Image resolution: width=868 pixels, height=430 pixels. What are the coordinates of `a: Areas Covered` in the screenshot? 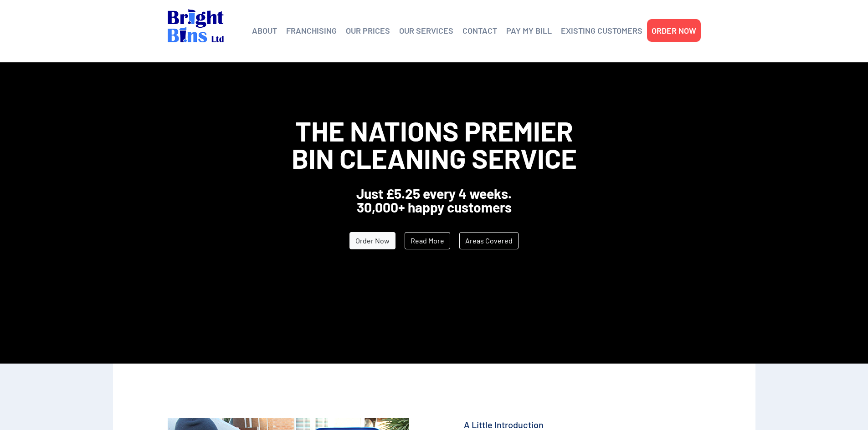 It's located at (489, 241).